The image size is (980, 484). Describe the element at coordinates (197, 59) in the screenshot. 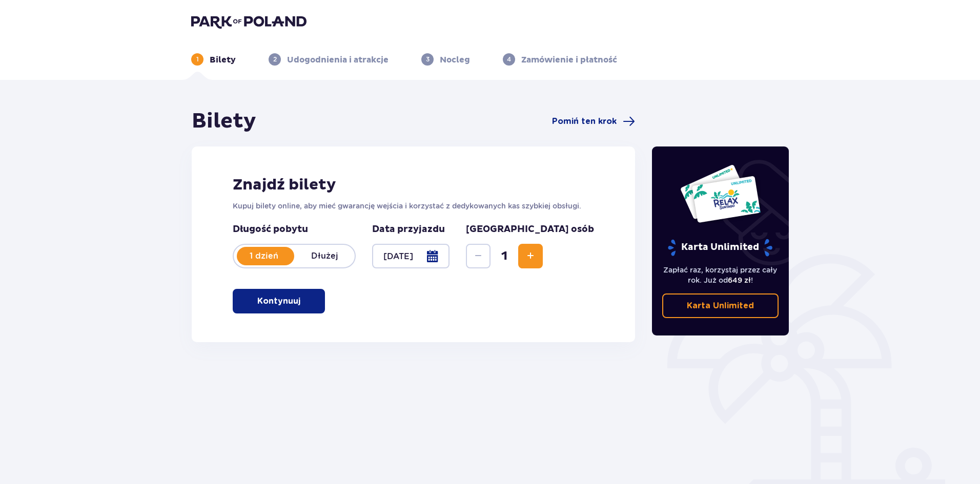

I see `p: 1` at that location.